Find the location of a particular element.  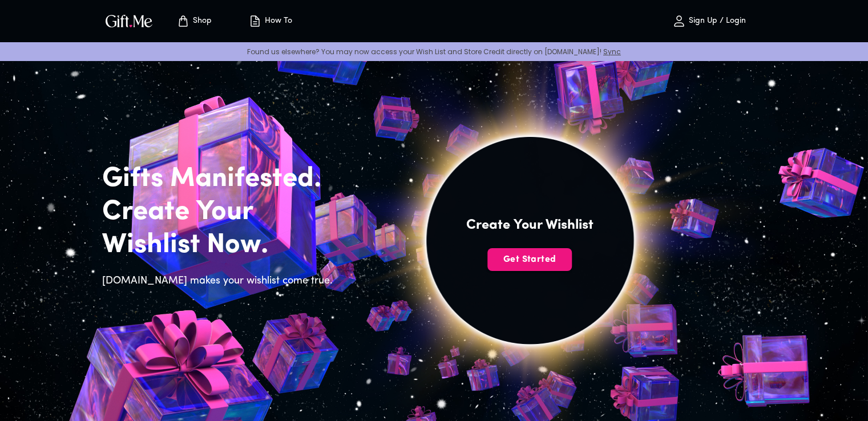

h2: Gifts Manifested. is located at coordinates (221, 179).